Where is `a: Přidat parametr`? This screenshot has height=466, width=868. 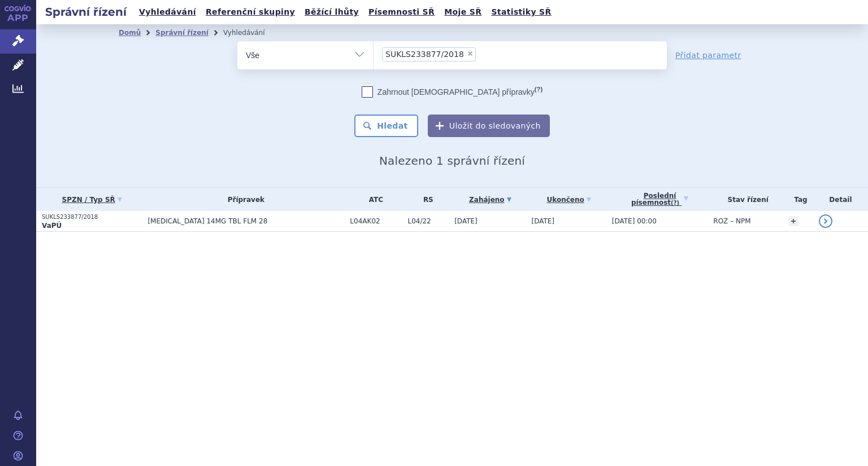 a: Přidat parametr is located at coordinates (708, 56).